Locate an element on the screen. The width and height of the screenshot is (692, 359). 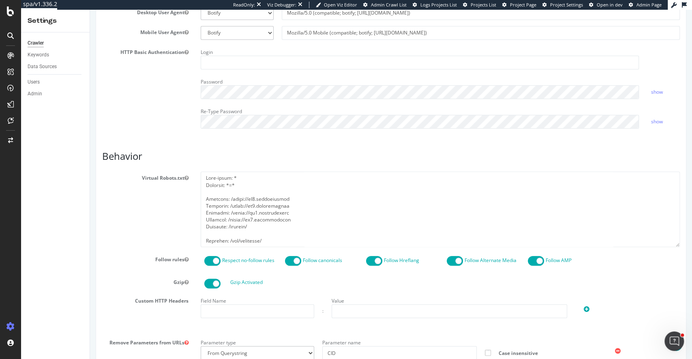
textarea: To enrich screen reader interactions, please activate Accessibility in Grammarly extension settings is located at coordinates (350, 199).